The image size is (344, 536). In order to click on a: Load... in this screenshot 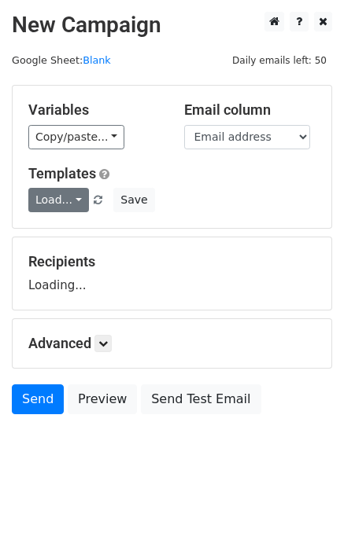, I will do `click(58, 200)`.